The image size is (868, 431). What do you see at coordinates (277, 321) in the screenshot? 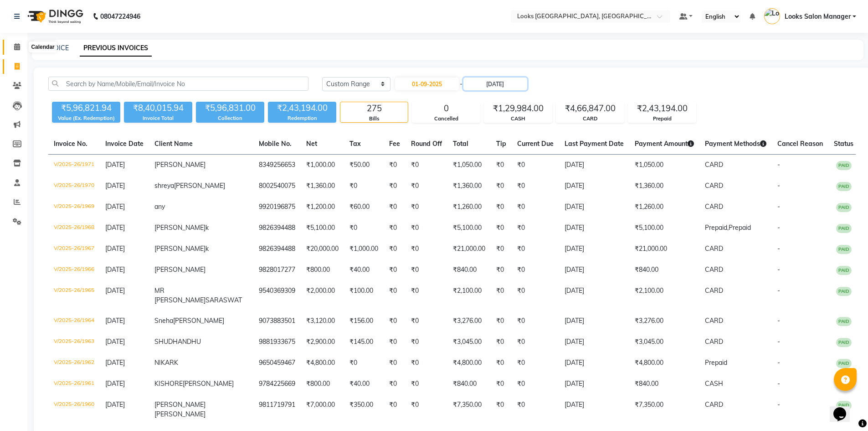
I see `td: 9073883501` at bounding box center [277, 321].